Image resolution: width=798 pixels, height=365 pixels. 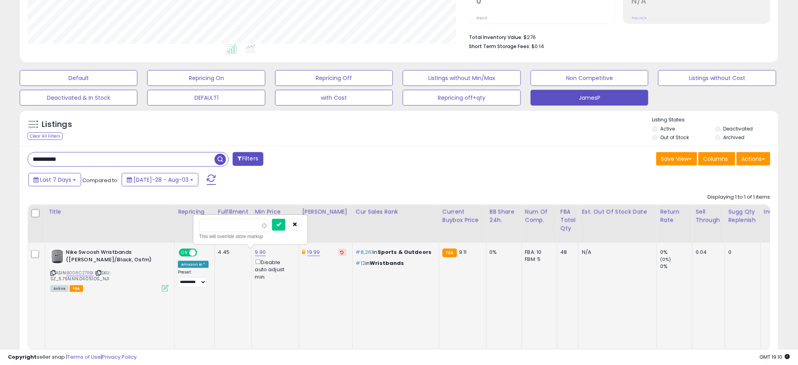 What do you see at coordinates (232, 252) in the screenshot?
I see `div: 4.45` at bounding box center [232, 252].